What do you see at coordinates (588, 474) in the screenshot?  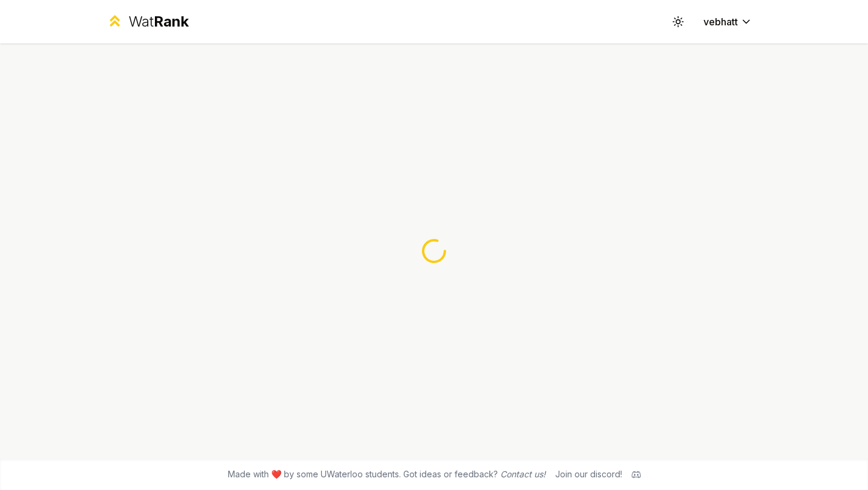 I see `div: Join our discord!` at bounding box center [588, 474].